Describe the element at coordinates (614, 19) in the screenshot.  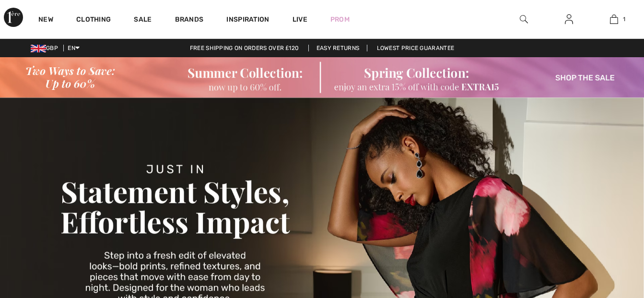
I see `img: My Bag` at that location.